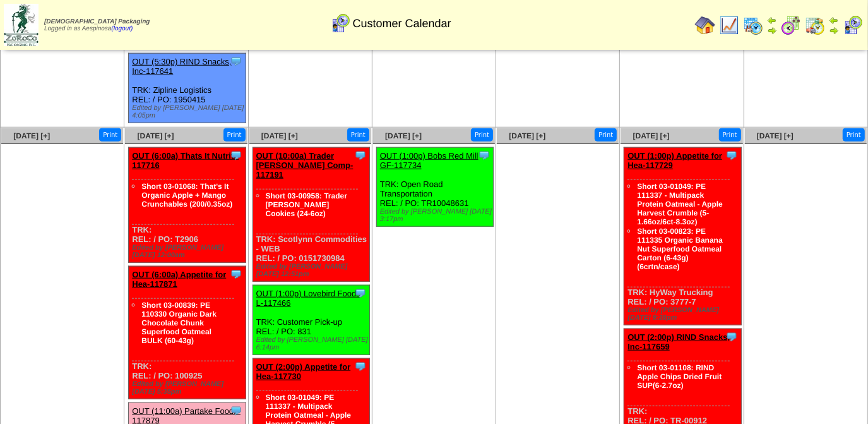  I want to click on a: OUT (1:00p) Bobs Red Mill GF-117734, so click(429, 160).